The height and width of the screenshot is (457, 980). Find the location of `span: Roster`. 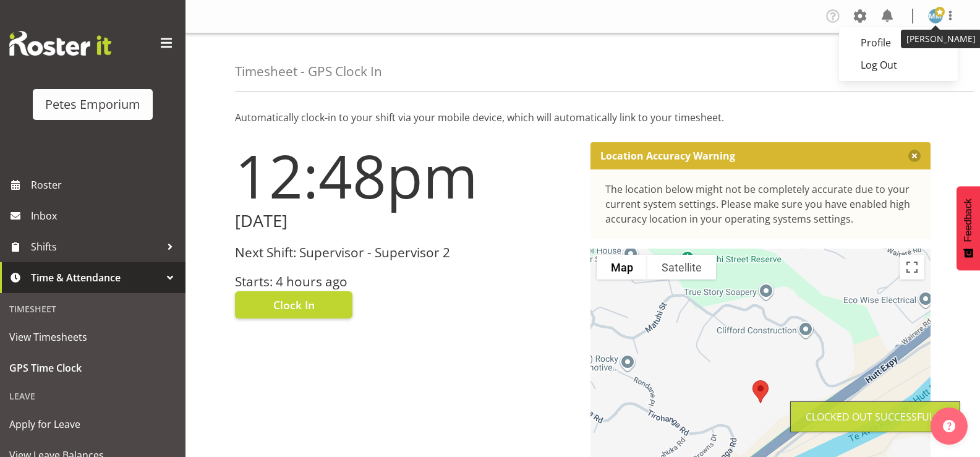

span: Roster is located at coordinates (105, 185).